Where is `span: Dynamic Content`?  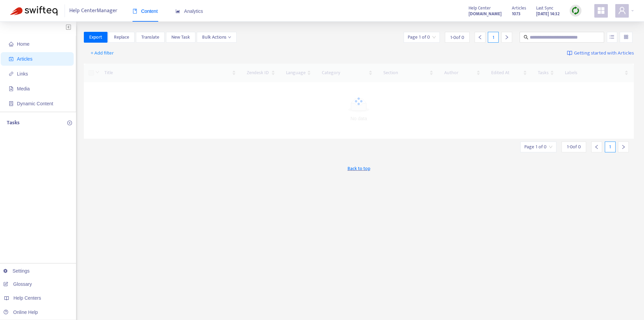 span: Dynamic Content is located at coordinates (35, 103).